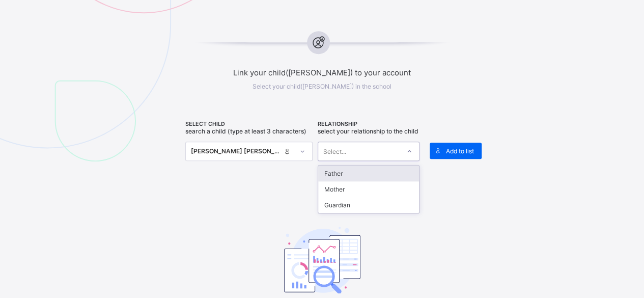  I want to click on img: tab_keywords_by_traffic_grey.svg, so click(107, 63).